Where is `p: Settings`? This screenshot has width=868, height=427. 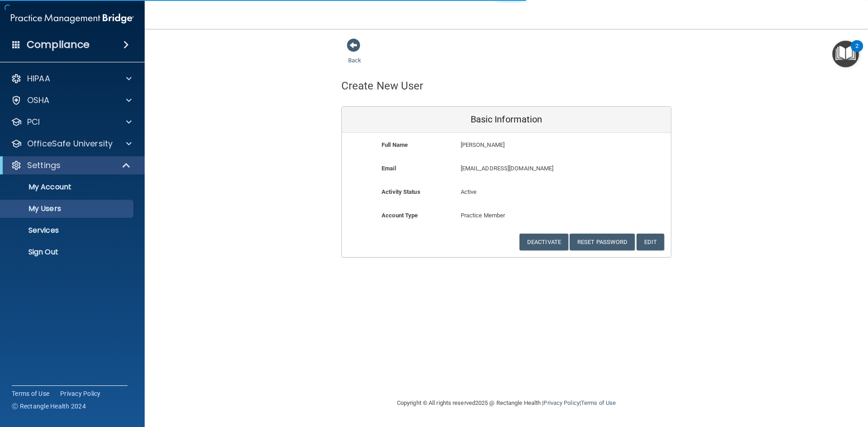
p: Settings is located at coordinates (44, 166).